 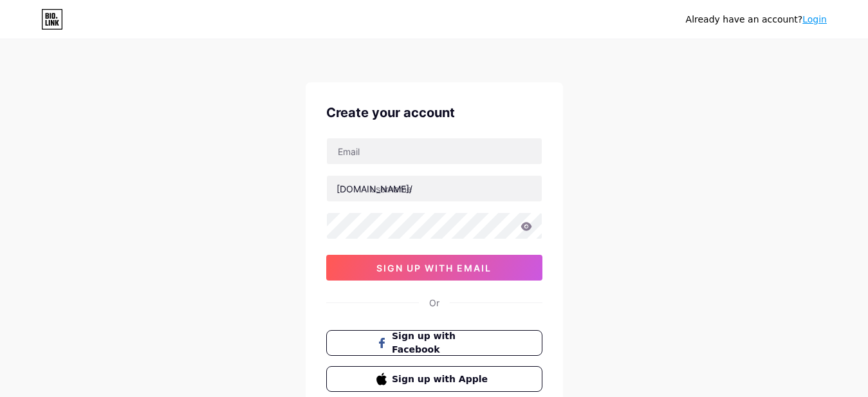 I want to click on a: Sign up with Facebook, so click(x=434, y=343).